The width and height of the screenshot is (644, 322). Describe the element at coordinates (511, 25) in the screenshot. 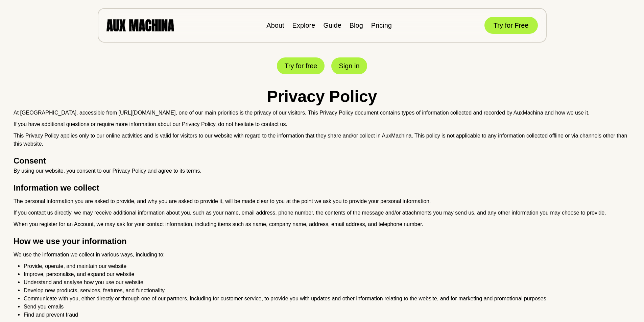

I see `button: Try for Free` at that location.